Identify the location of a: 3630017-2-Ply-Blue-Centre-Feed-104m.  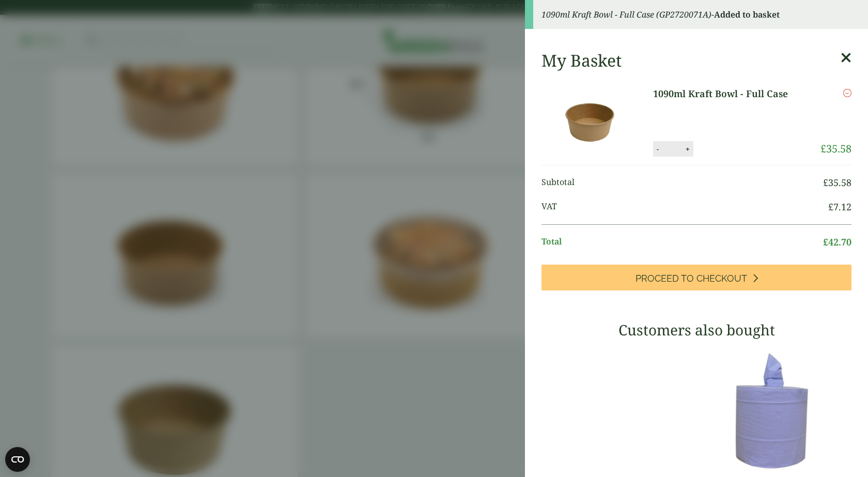
(776, 411).